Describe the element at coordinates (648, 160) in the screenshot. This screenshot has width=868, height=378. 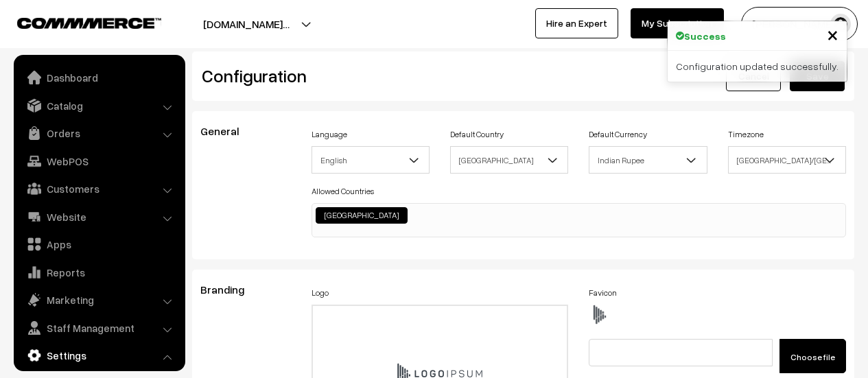
I see `span: Indian Rupee` at that location.